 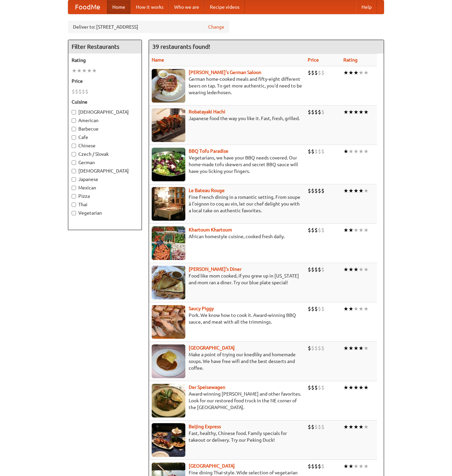 I want to click on input: Mexican, so click(x=74, y=187).